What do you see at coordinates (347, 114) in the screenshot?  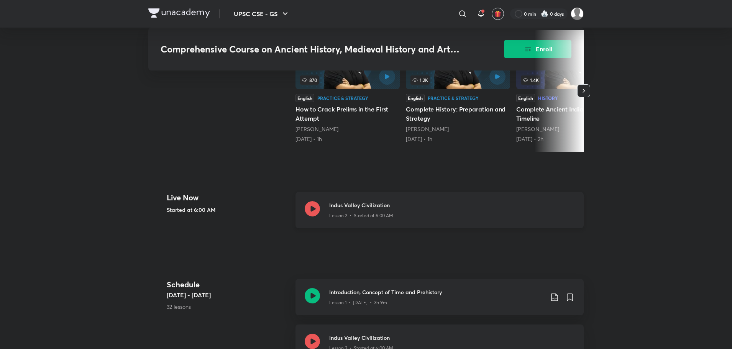 I see `h5: How to Crack Prelims in the First Attempt` at bounding box center [347, 114].